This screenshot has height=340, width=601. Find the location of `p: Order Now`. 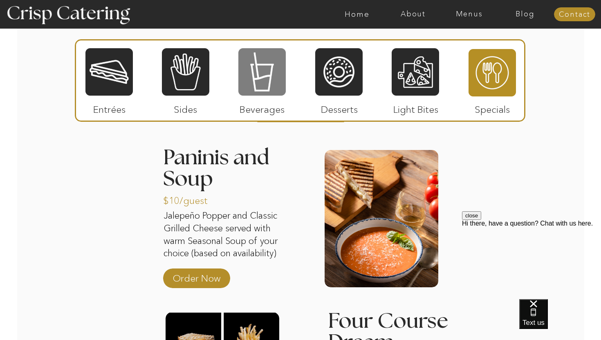

p: Order Now is located at coordinates (196, 276).